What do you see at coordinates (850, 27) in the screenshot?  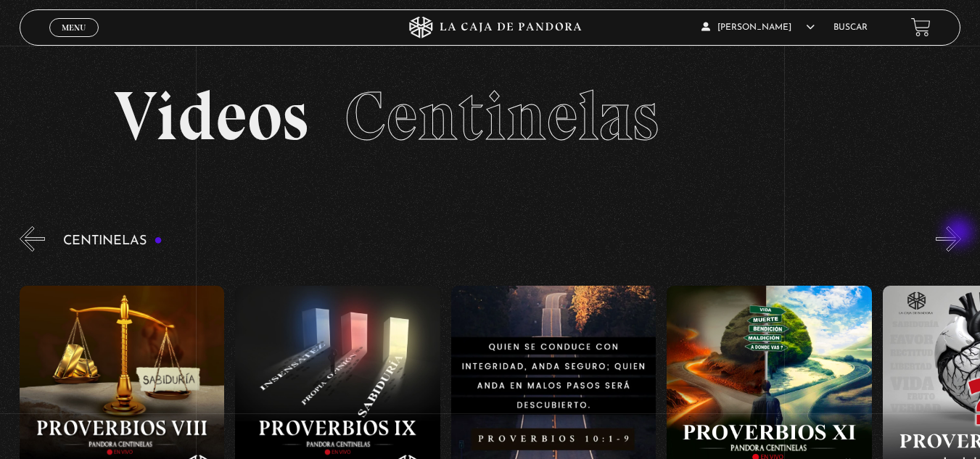 I see `a: Buscar` at bounding box center [850, 27].